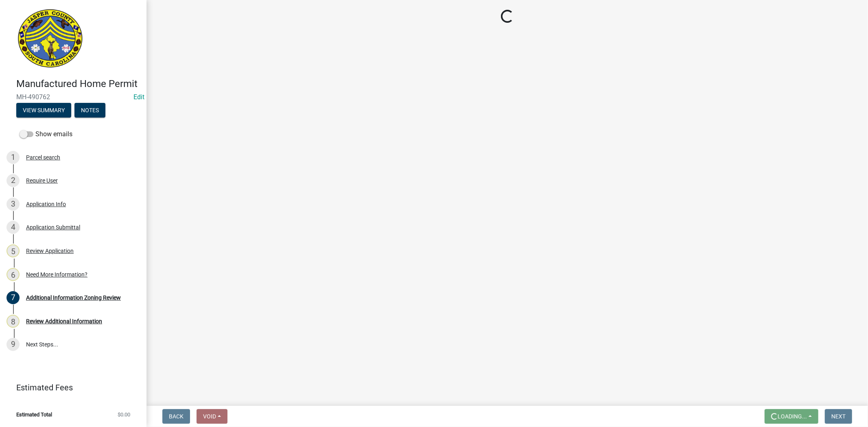 Image resolution: width=868 pixels, height=427 pixels. What do you see at coordinates (44, 110) in the screenshot?
I see `button: View Summary` at bounding box center [44, 110].